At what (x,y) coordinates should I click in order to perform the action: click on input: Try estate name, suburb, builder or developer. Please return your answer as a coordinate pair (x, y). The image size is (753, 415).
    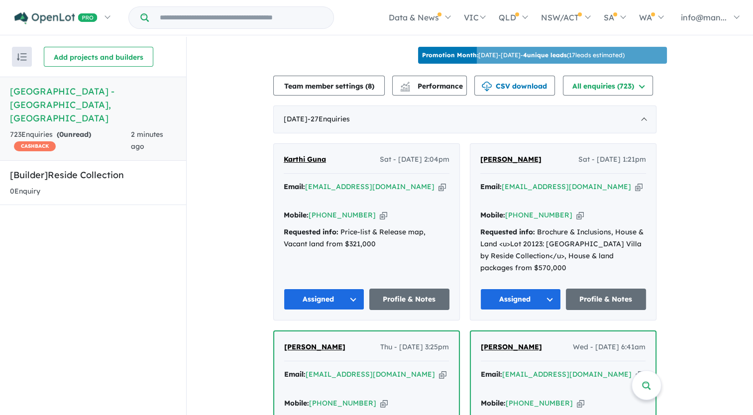
    Looking at the image, I should click on (241, 17).